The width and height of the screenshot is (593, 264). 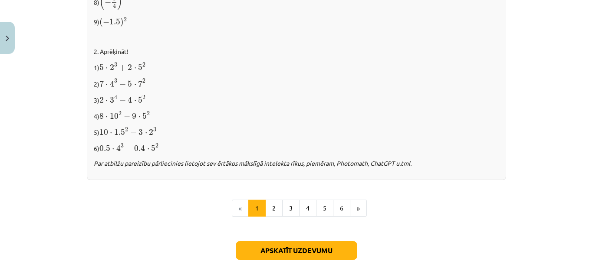 What do you see at coordinates (297, 99) in the screenshot?
I see `p: 3)` at bounding box center [297, 99].